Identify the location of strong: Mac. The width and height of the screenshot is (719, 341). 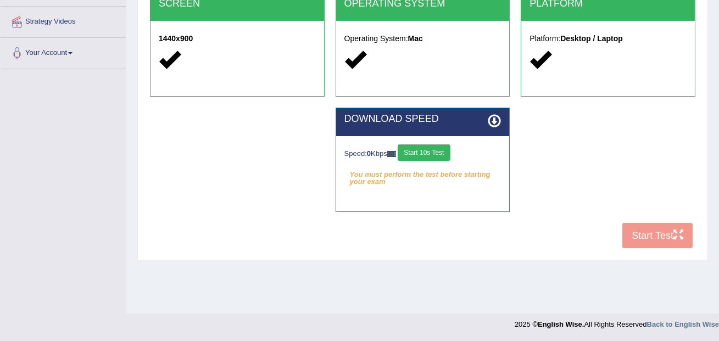
(415, 38).